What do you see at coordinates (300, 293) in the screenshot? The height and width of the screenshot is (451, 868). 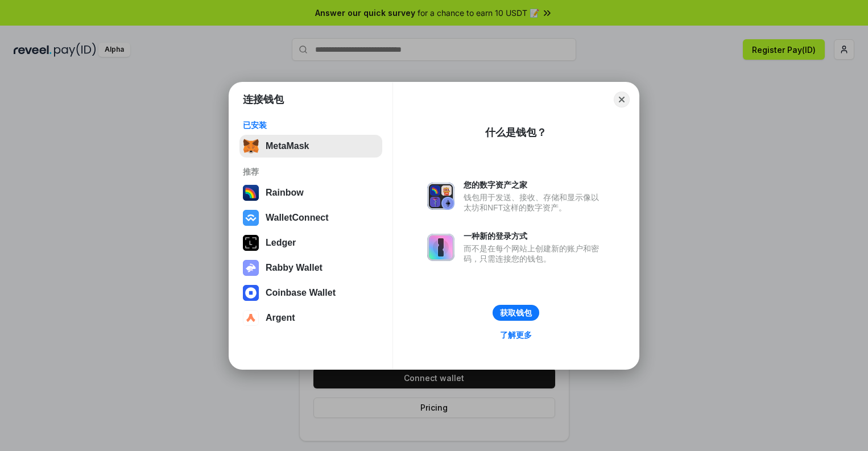 I see `div: Coinbase Wallet` at bounding box center [300, 293].